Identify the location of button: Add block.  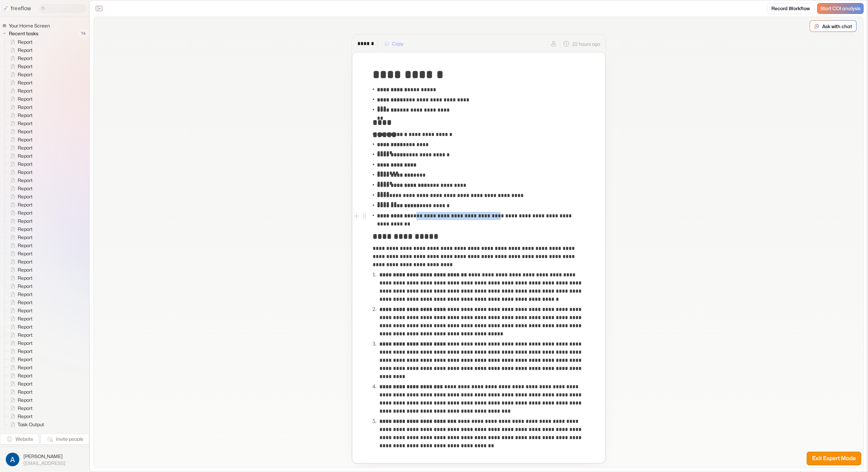
(357, 216).